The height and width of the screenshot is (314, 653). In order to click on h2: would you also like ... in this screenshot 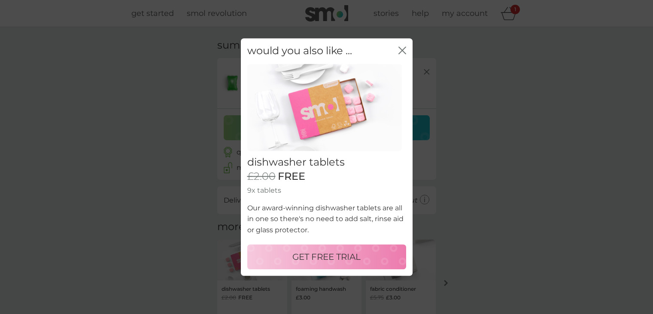, I will do `click(300, 51)`.